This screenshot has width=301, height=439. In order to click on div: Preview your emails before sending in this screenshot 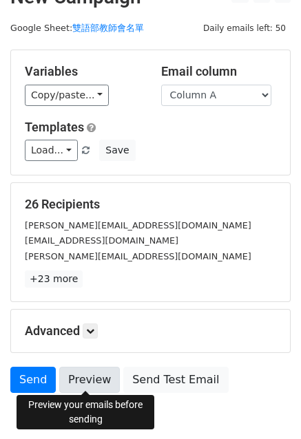, I will do `click(85, 412)`.